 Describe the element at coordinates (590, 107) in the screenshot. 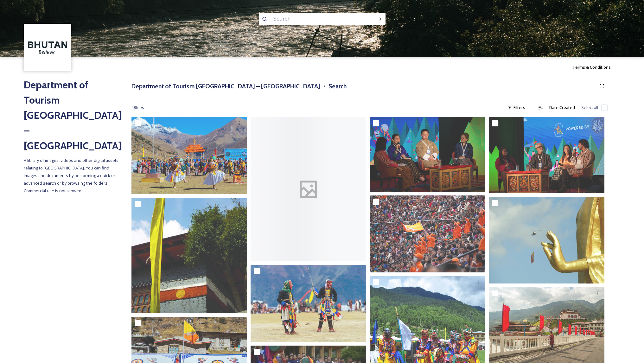

I see `span: Select all` at that location.